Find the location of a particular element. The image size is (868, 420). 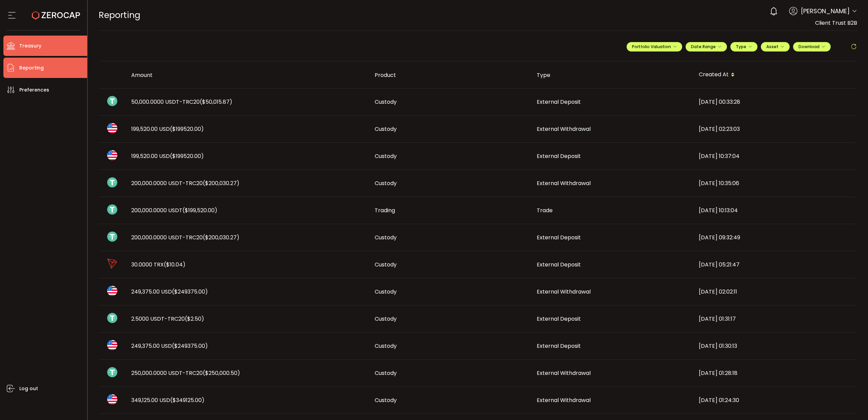

div: Product is located at coordinates (450, 75).